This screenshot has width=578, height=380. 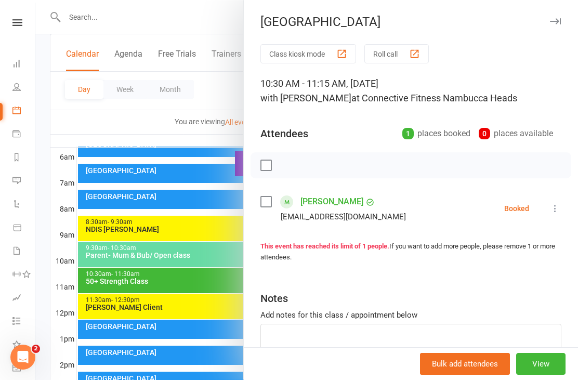 I want to click on a: Dashboard, so click(x=24, y=64).